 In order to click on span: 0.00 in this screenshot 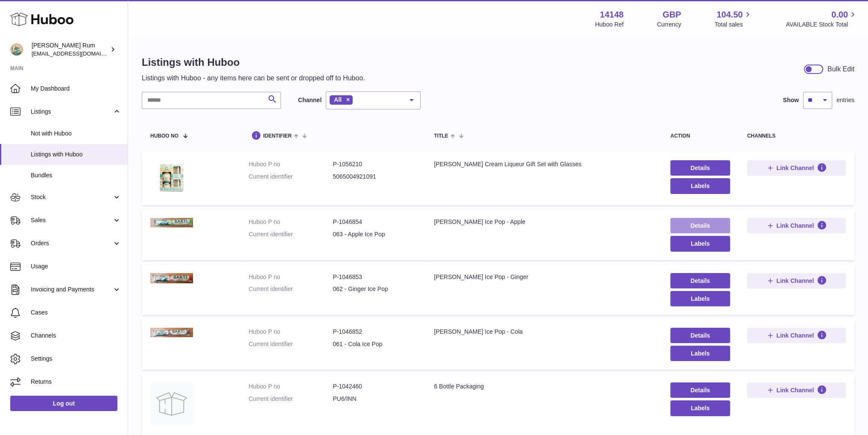, I will do `click(839, 15)`.